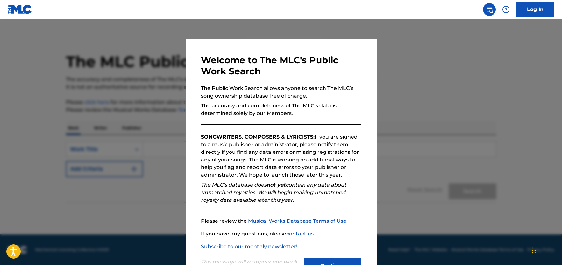 This screenshot has width=562, height=265. What do you see at coordinates (249, 247) in the screenshot?
I see `a: Subscribe to our monthly newsletter!` at bounding box center [249, 247].